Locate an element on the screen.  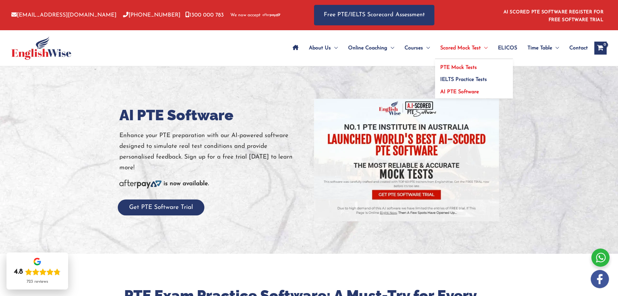
a: View Shopping Cart, empty is located at coordinates (601, 48).